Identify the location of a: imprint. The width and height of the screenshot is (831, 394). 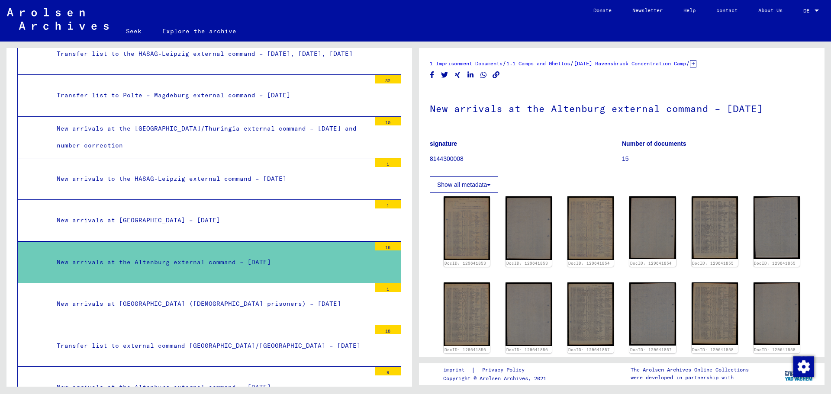
(457, 370).